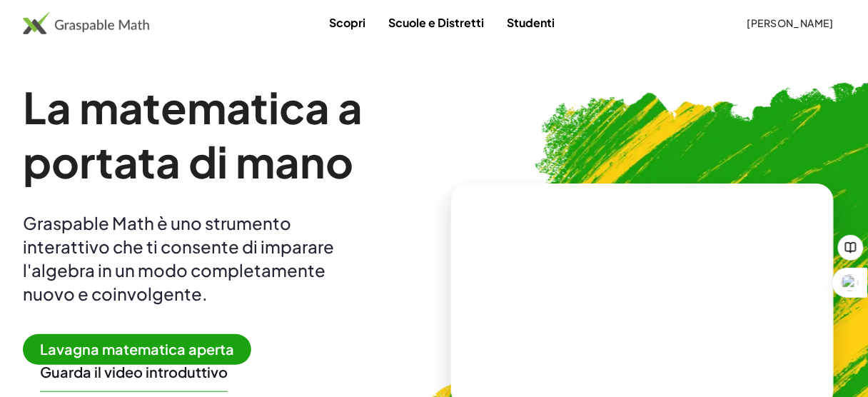 Image resolution: width=868 pixels, height=397 pixels. I want to click on font: Lavagna matematica aperta, so click(137, 348).